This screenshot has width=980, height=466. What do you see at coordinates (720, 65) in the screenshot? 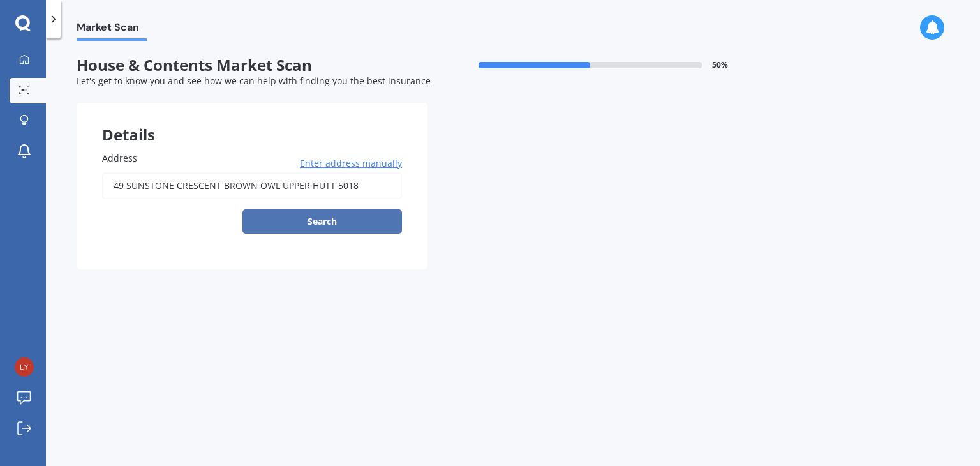
I see `span: 50 %` at bounding box center [720, 65].